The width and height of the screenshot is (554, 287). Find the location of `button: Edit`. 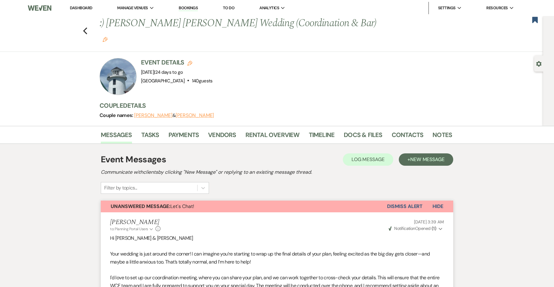

button: Edit is located at coordinates (105, 39).